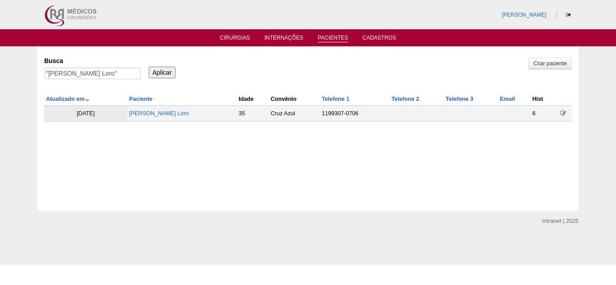 The width and height of the screenshot is (616, 285). What do you see at coordinates (235, 39) in the screenshot?
I see `a: Cirurgias` at bounding box center [235, 39].